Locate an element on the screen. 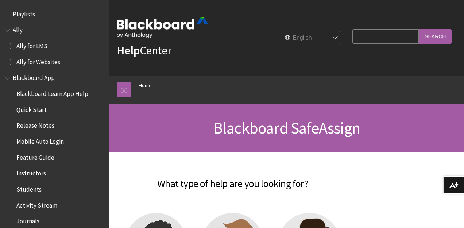 The image size is (464, 228). span: Instructors is located at coordinates (31, 172).